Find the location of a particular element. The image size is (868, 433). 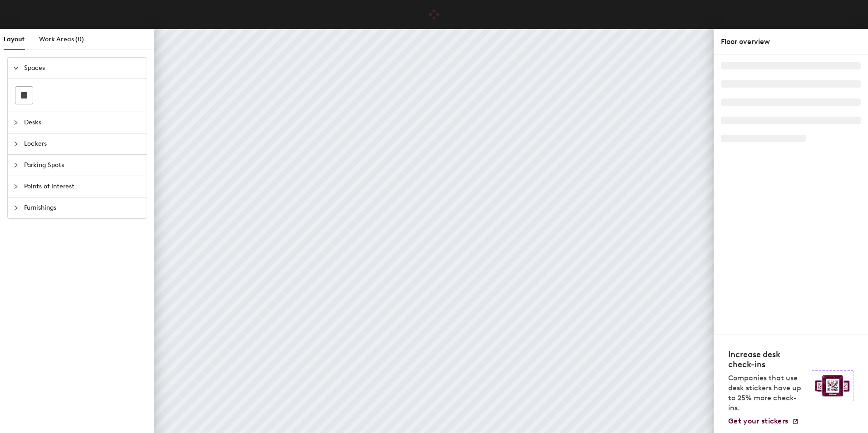

p: Companies that use desk stickers have up to 25% more check-ins. is located at coordinates (767, 393).